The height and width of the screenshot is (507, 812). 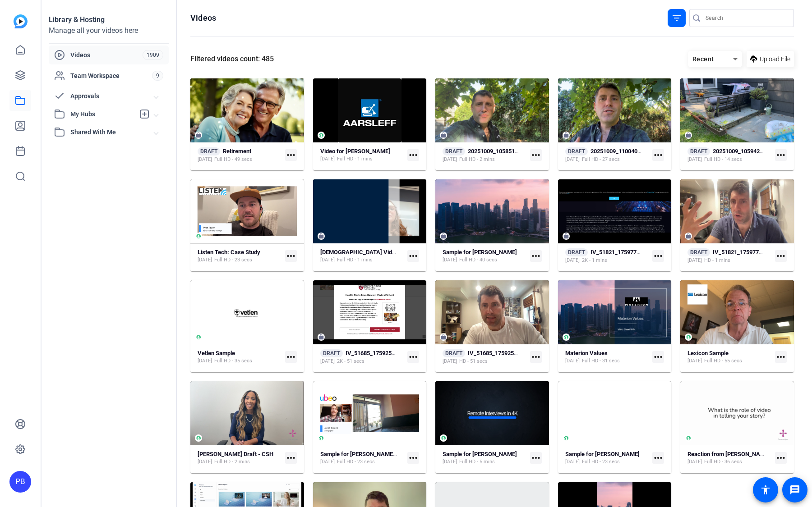 What do you see at coordinates (107, 55) in the screenshot?
I see `span: Videos` at bounding box center [107, 55].